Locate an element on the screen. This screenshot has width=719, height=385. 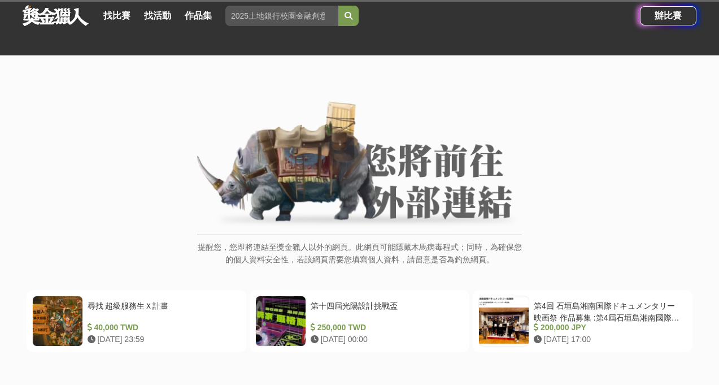
div: 第十四屆光陽設計挑戰盃 is located at coordinates (385, 311).